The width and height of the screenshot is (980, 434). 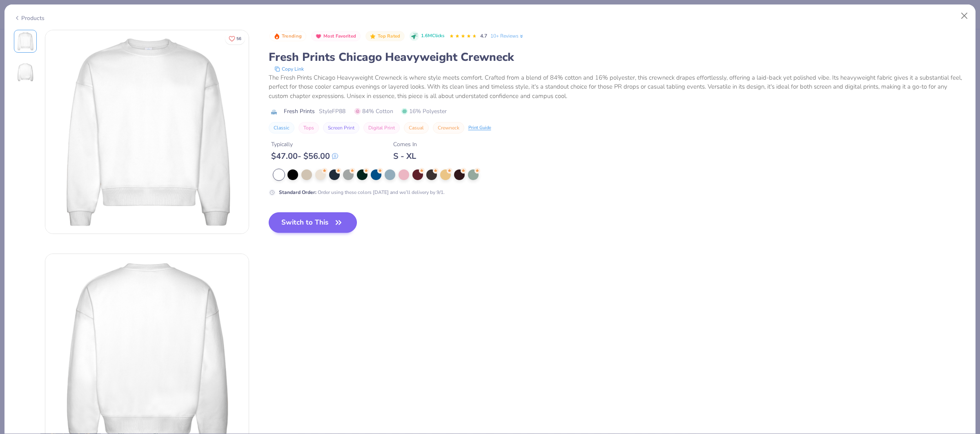 I want to click on div: Print Guide, so click(x=480, y=128).